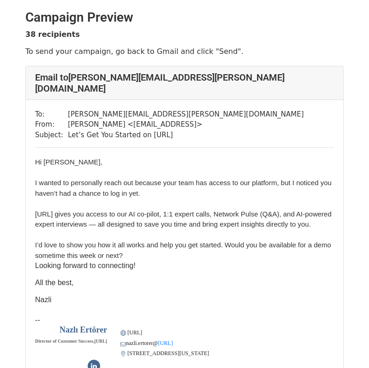 The image size is (369, 368). I want to click on font: I’d love to show you how it all works and help you get started. Would you be available for a demo..., so click(183, 250).